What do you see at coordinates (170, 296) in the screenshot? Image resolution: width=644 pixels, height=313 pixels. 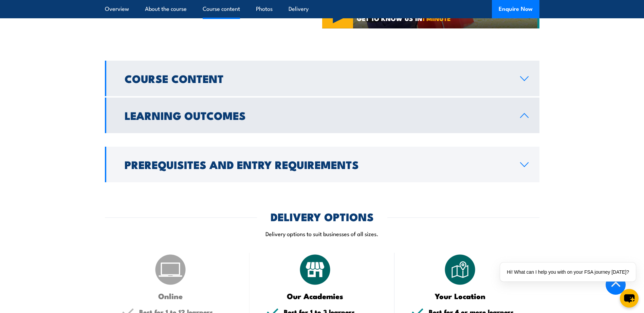 I see `h3: Online` at bounding box center [170, 296].